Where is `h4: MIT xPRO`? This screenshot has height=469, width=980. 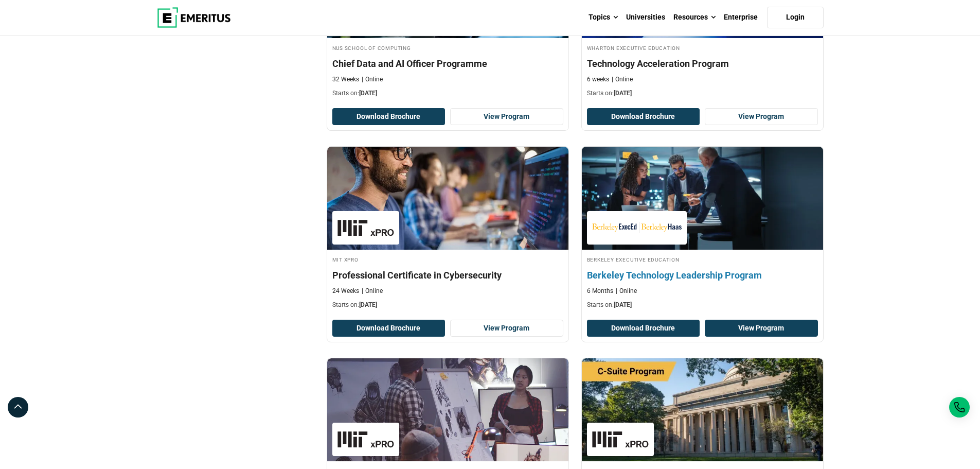
h4: MIT xPRO is located at coordinates (447, 259).